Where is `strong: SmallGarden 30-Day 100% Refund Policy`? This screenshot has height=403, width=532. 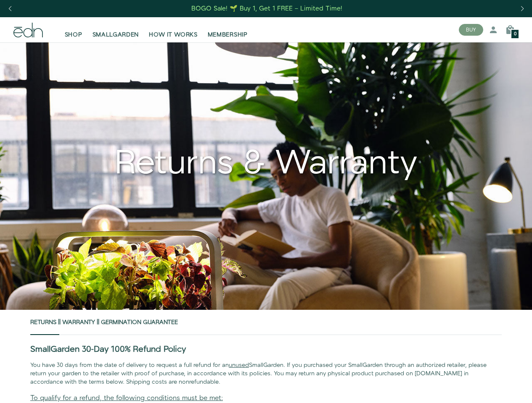 strong: SmallGarden 30-Day 100% Refund Policy is located at coordinates (108, 349).